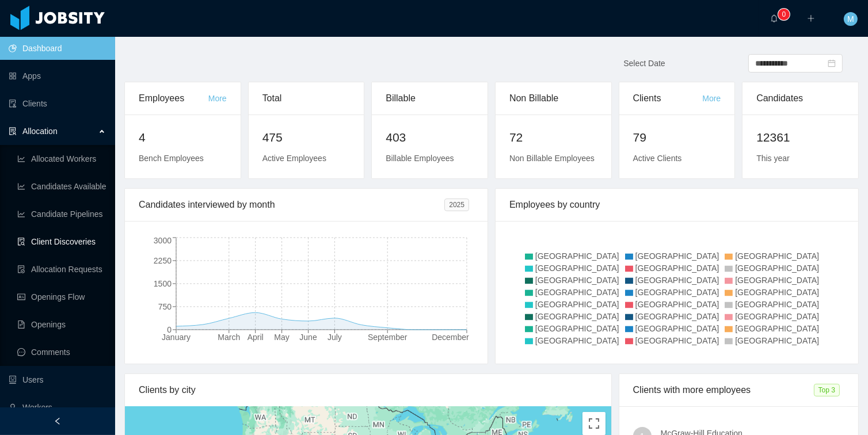 This screenshot has height=435, width=868. Describe the element at coordinates (163, 241) in the screenshot. I see `tspan: 3000` at that location.